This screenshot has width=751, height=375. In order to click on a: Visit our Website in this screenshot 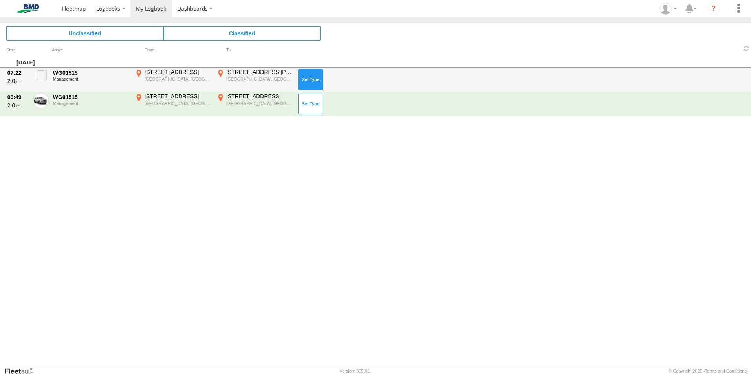, I will do `click(22, 371)`.